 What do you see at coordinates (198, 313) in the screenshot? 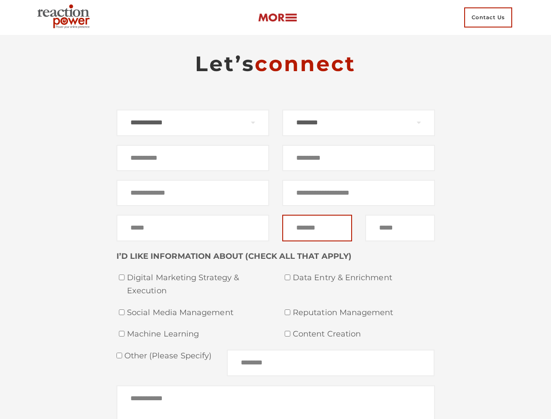
I see `span: Social Media Management` at bounding box center [198, 313].